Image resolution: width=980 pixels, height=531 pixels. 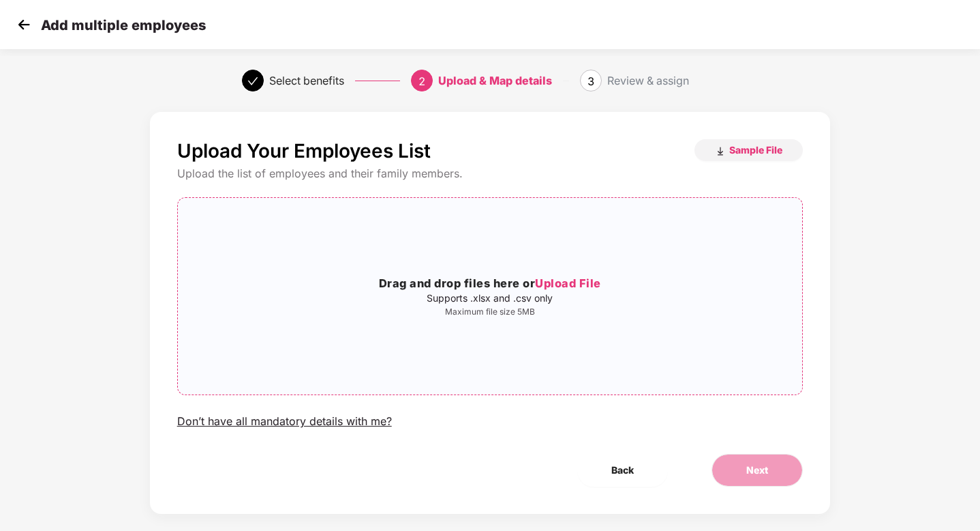 What do you see at coordinates (304, 150) in the screenshot?
I see `p: Upload Your Employees List` at bounding box center [304, 150].